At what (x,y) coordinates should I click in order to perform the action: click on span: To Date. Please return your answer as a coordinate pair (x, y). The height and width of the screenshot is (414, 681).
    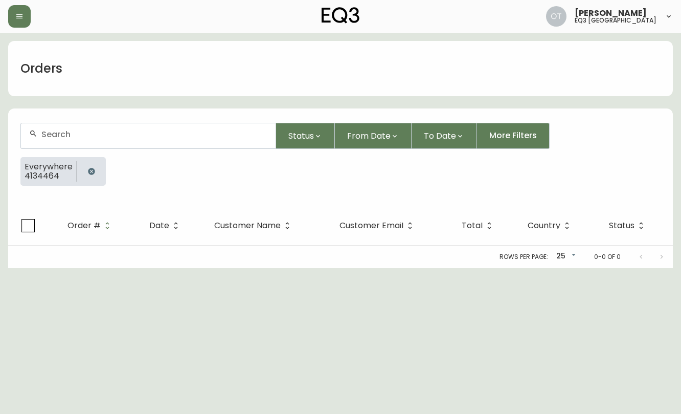
    Looking at the image, I should click on (440, 135).